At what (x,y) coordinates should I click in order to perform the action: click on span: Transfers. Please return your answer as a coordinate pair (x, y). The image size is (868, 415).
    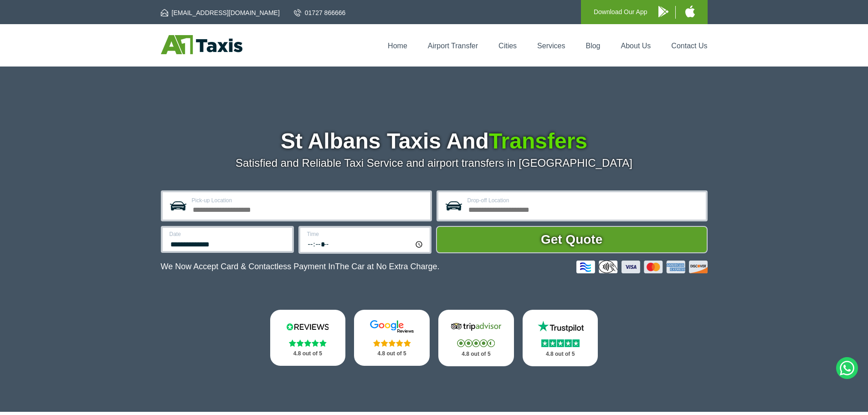
    Looking at the image, I should click on (538, 141).